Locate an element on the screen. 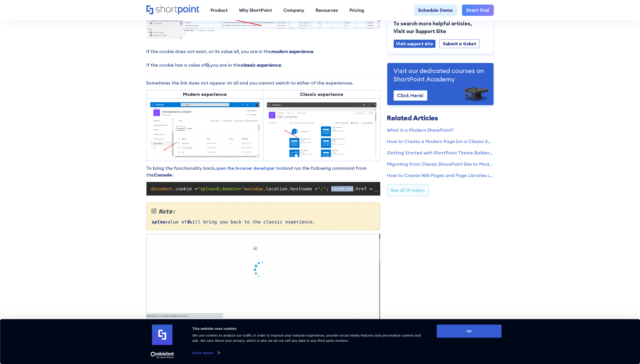 This screenshot has width=640, height=364. div: Product is located at coordinates (219, 10).